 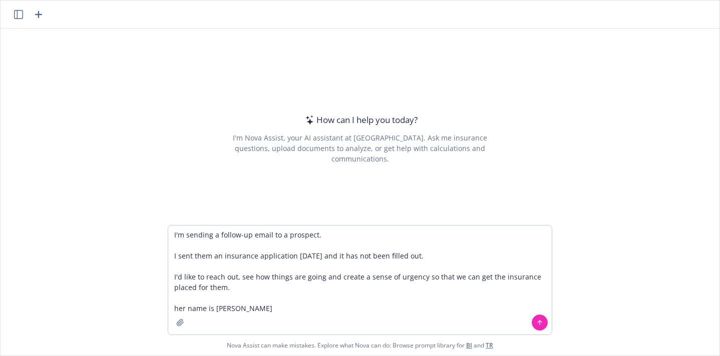 I want to click on a: BI, so click(x=469, y=345).